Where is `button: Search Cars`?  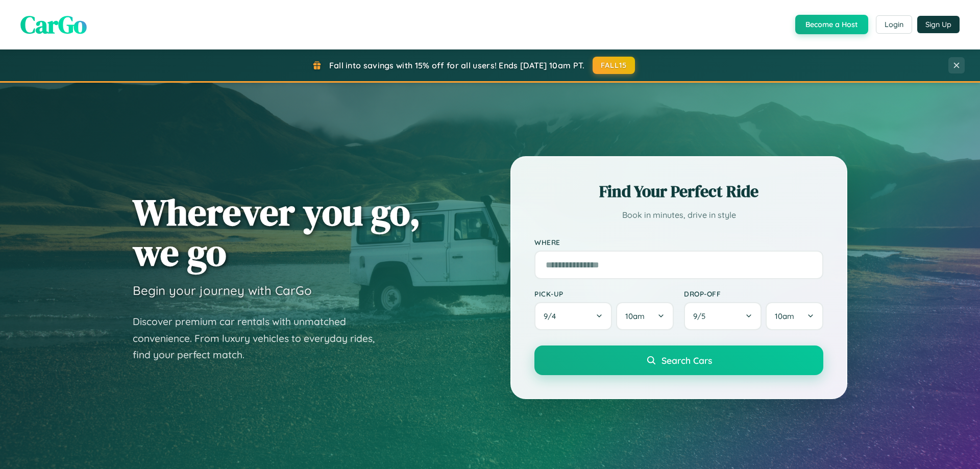
button: Search Cars is located at coordinates (679, 360).